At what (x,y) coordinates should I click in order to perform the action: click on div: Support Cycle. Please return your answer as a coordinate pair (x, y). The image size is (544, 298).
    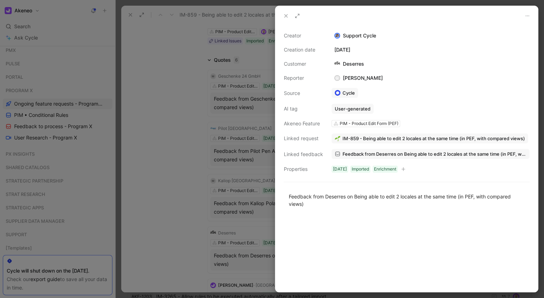
    Looking at the image, I should click on (430, 36).